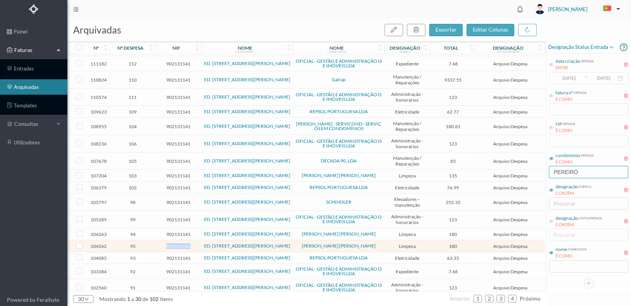 The height and width of the screenshot is (306, 631). I want to click on span: Expediente, so click(407, 272).